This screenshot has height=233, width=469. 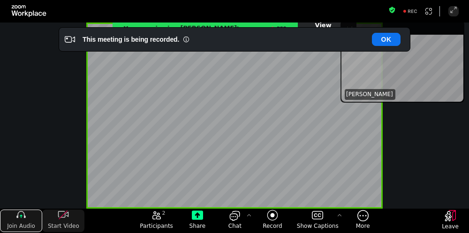 What do you see at coordinates (197, 226) in the screenshot?
I see `span: Share` at bounding box center [197, 226].